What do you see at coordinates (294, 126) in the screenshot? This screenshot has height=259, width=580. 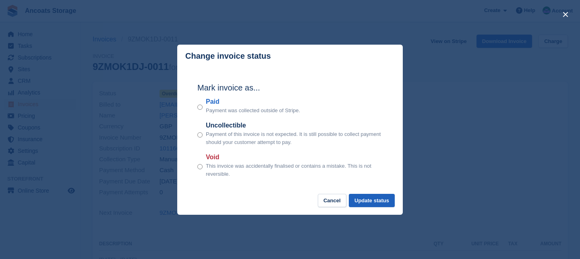 I see `label: Uncollectible` at bounding box center [294, 126].